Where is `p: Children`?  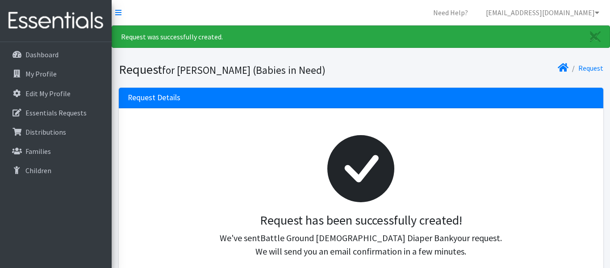 p: Children is located at coordinates (38, 170).